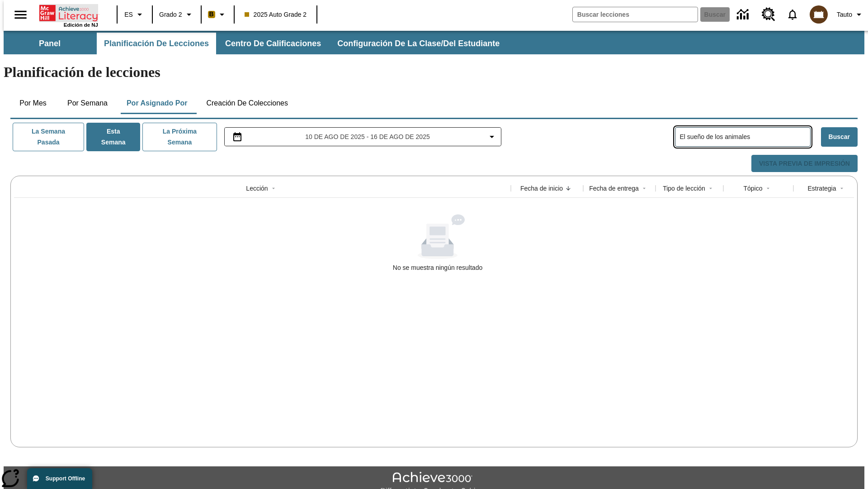 Image resolution: width=868 pixels, height=489 pixels. Describe the element at coordinates (792, 14) in the screenshot. I see `a: Notificaciones` at that location.